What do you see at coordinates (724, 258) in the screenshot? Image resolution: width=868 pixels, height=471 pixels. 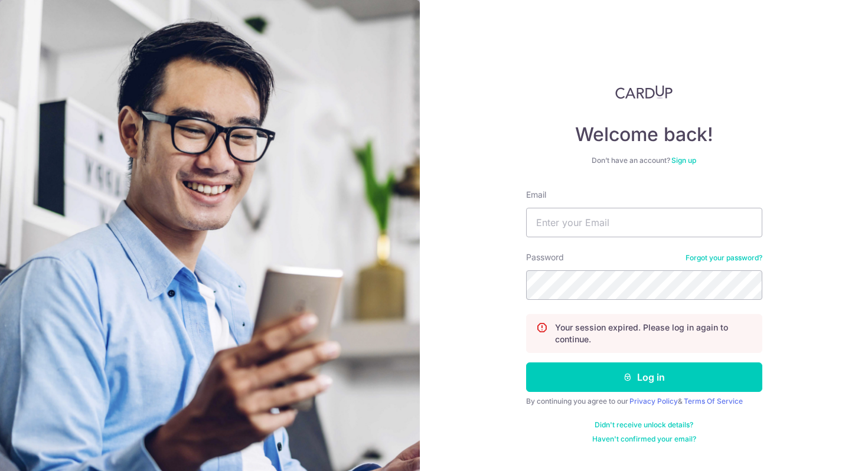 I see `a: Forgot your password?` at bounding box center [724, 258].